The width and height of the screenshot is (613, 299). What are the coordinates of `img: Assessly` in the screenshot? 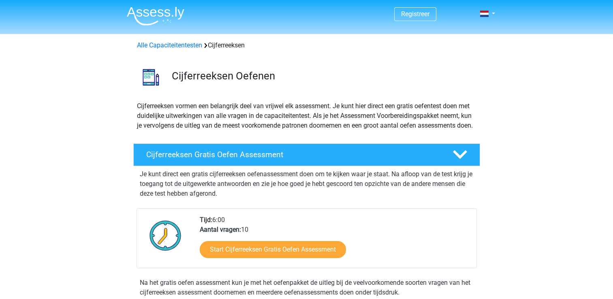 It's located at (155, 16).